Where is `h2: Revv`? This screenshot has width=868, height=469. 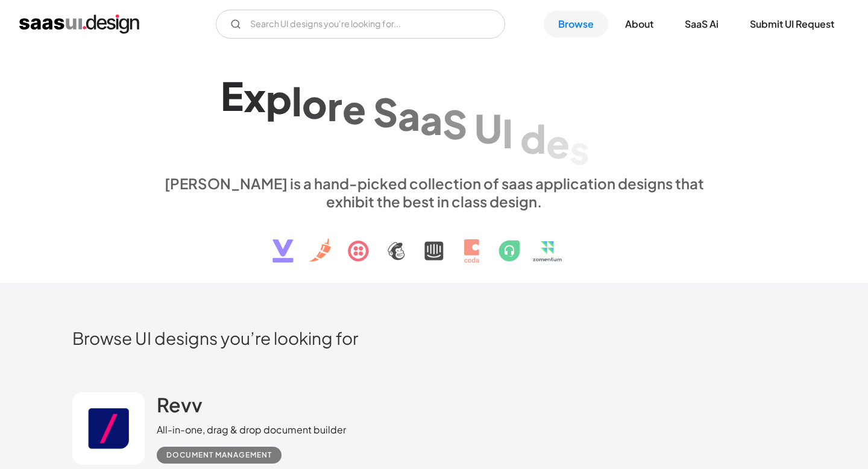 h2: Revv is located at coordinates (179, 404).